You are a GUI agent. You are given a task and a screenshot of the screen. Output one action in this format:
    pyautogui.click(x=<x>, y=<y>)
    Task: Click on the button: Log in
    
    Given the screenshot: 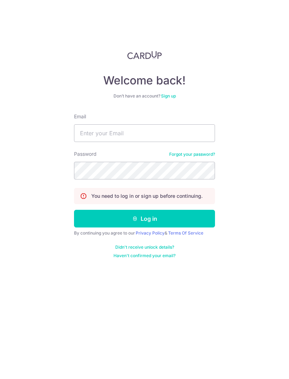 What is the action you would take?
    pyautogui.click(x=145, y=219)
    